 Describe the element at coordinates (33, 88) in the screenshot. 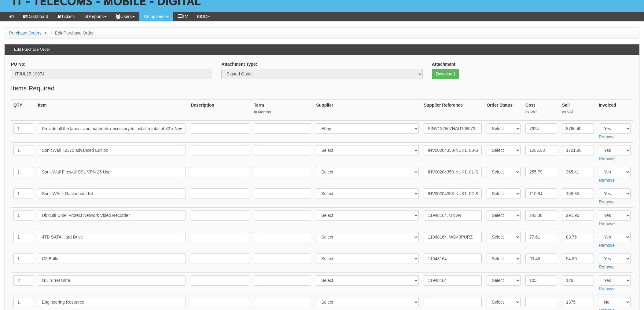

I see `legend: Items Required` at that location.